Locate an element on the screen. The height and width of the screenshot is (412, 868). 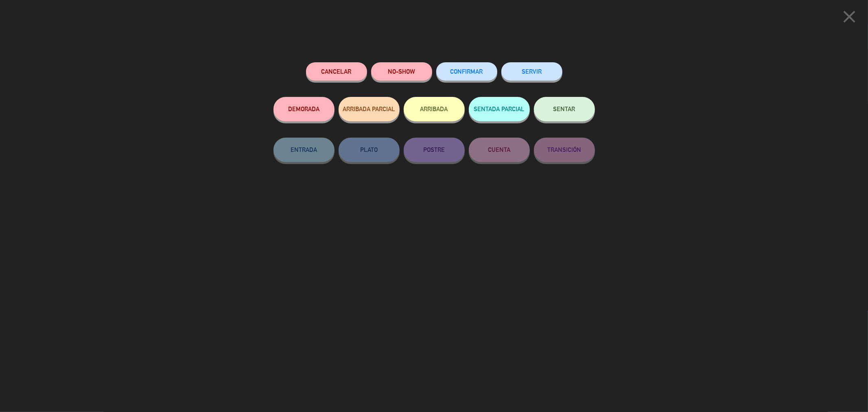
span: CONFIRMAR is located at coordinates (467, 71).